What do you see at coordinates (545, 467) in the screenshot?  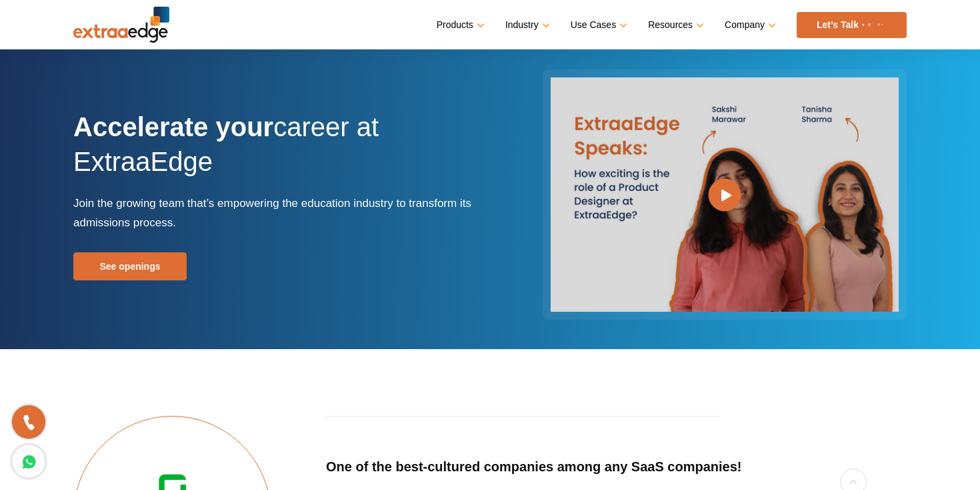 I see `h5: One of the best-cultured companies among any SaaS companies!` at bounding box center [545, 467].